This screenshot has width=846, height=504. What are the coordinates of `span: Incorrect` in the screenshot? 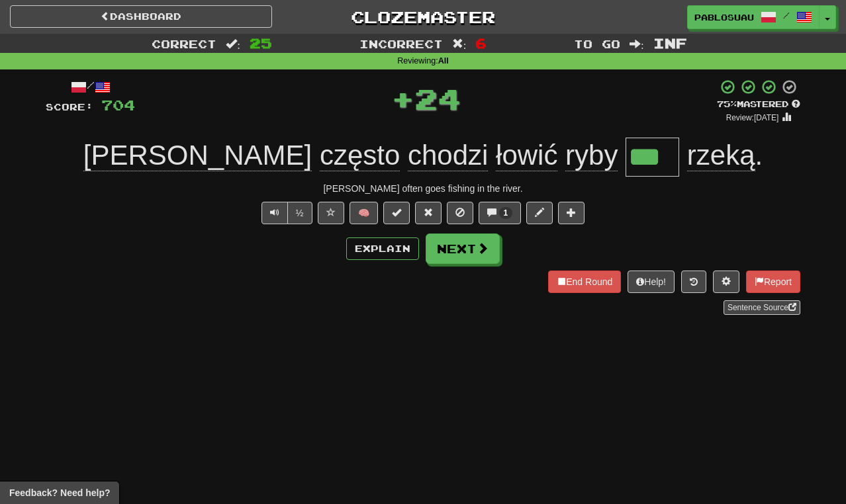 It's located at (401, 43).